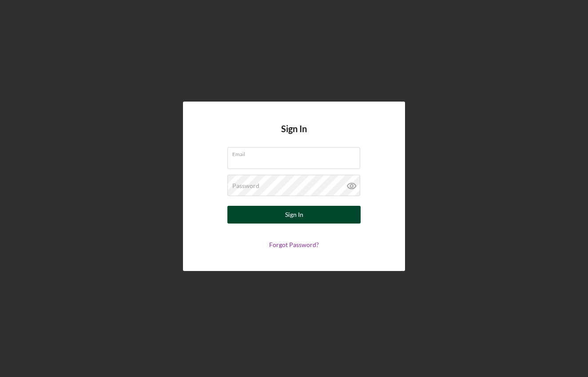 This screenshot has height=377, width=588. I want to click on label: Email, so click(296, 153).